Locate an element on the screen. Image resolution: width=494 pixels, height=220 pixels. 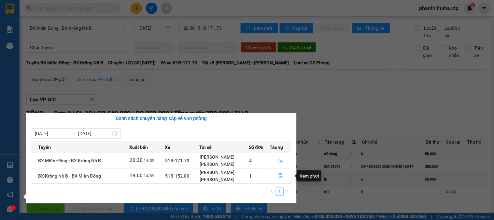
input: Đến ngày is located at coordinates (94, 133).